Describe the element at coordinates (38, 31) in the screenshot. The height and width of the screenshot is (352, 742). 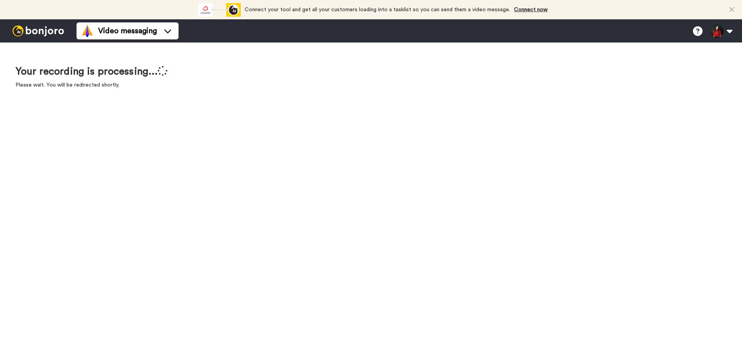
I see `img: bj-logo-header-white.svg` at that location.